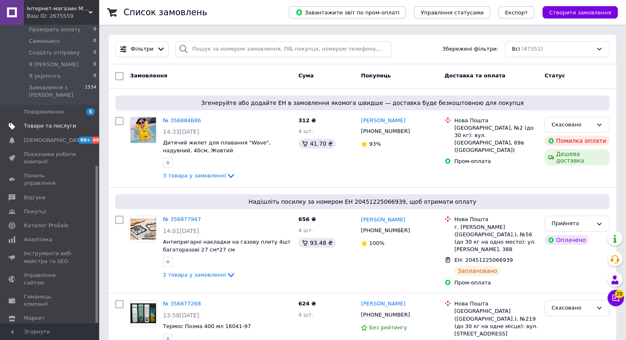  What do you see at coordinates (50, 179) in the screenshot?
I see `span: Панель управління` at bounding box center [50, 179].